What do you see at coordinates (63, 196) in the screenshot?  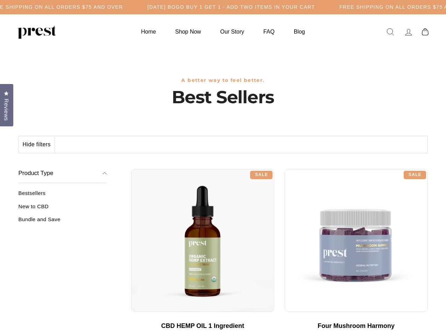 I see `a: Bestsellers` at bounding box center [63, 196].